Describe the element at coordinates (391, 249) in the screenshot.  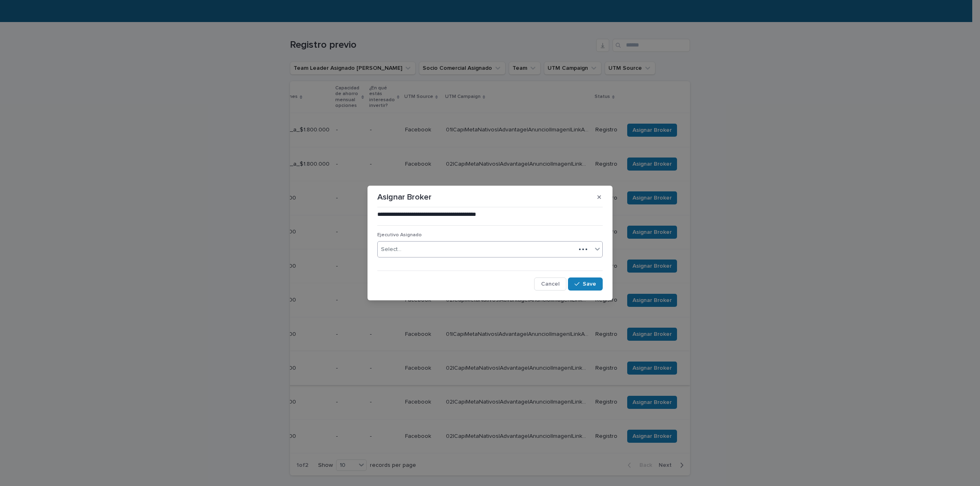
I see `div: Select...` at that location.